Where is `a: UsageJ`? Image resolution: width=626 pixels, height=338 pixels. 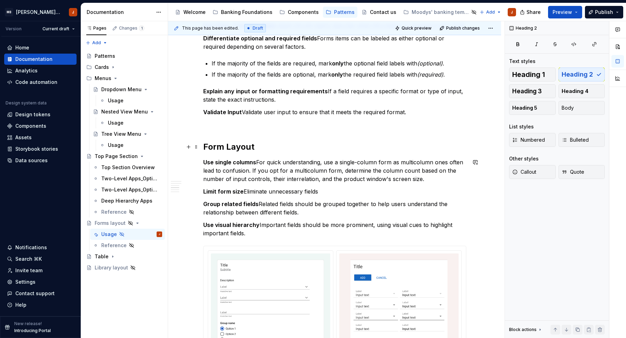 a: UsageJ is located at coordinates (127, 234).